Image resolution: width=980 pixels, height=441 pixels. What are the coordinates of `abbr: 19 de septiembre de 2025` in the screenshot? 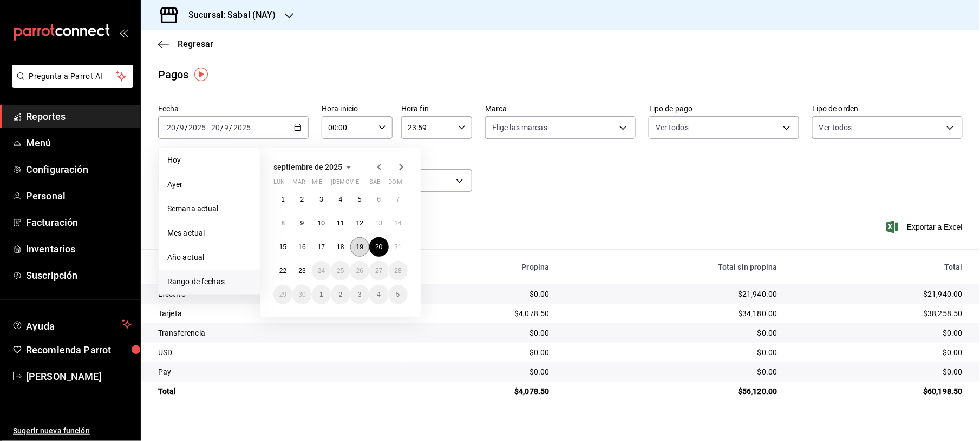 It's located at (360, 247).